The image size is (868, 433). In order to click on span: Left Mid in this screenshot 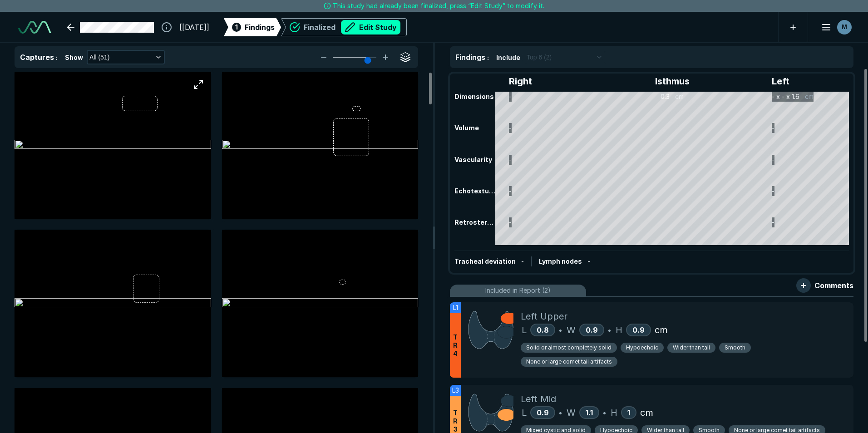, I will do `click(538, 399)`.